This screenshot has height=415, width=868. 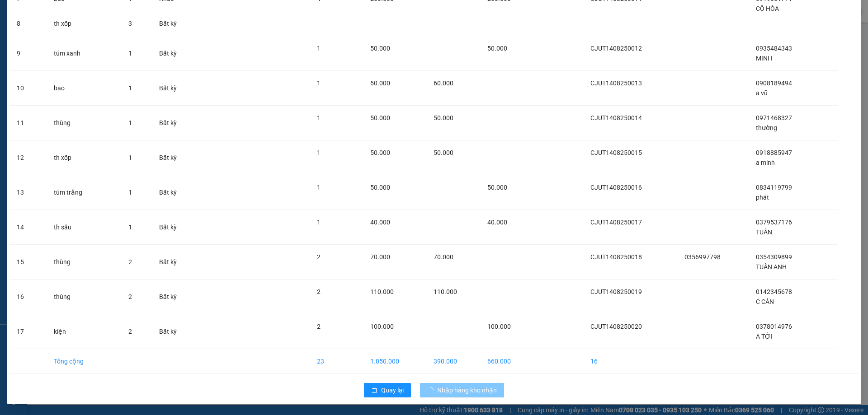 What do you see at coordinates (336, 361) in the screenshot?
I see `td: 23` at bounding box center [336, 361].